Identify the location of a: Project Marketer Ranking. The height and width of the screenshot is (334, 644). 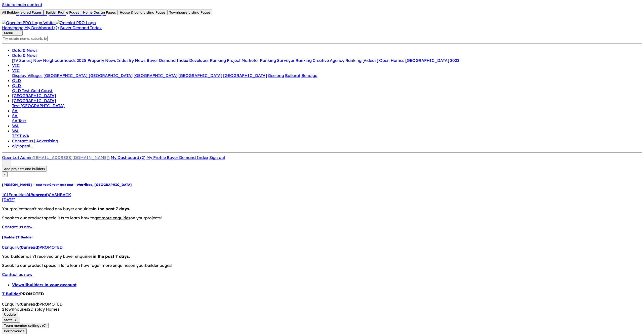
(251, 61).